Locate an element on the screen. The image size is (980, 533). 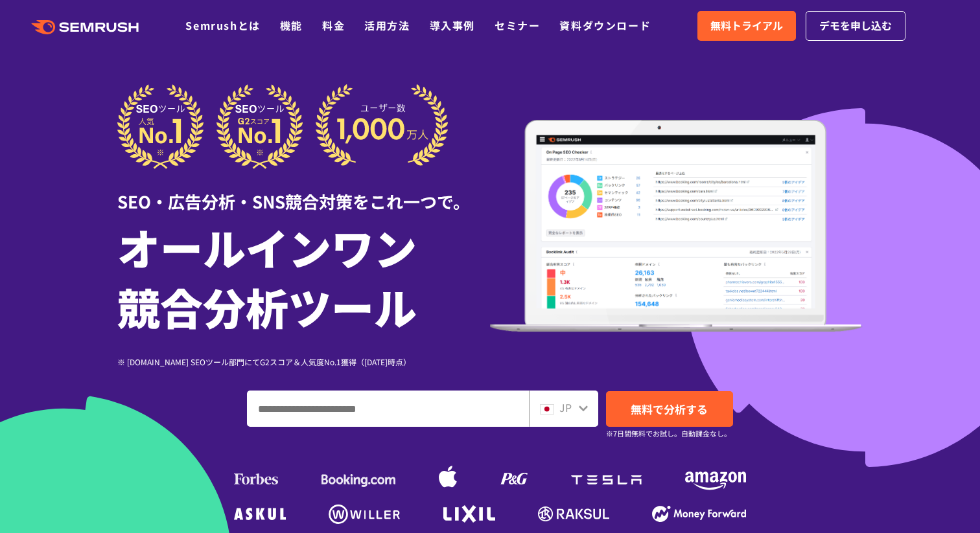
input: ドメイン、キーワードまたはURLを入力してください is located at coordinates (387, 409).